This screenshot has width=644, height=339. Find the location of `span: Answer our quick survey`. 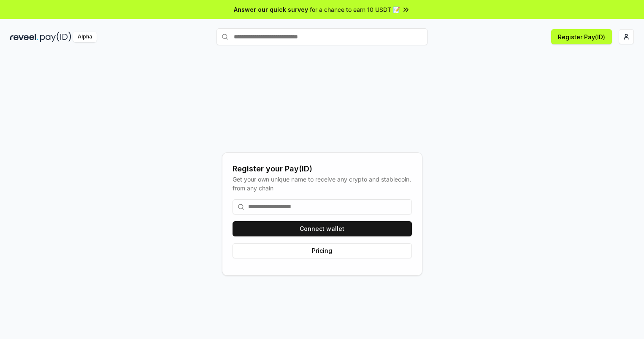

span: Answer our quick survey is located at coordinates (271, 9).